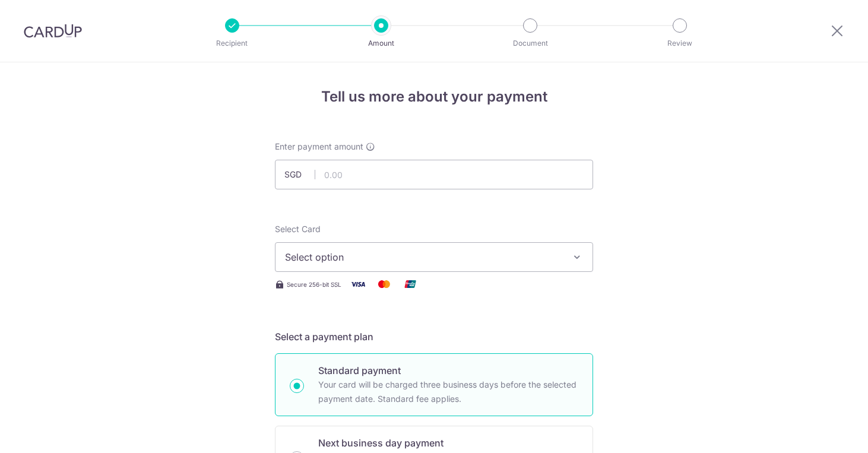 This screenshot has height=453, width=868. What do you see at coordinates (53, 31) in the screenshot?
I see `img: CardUp` at bounding box center [53, 31].